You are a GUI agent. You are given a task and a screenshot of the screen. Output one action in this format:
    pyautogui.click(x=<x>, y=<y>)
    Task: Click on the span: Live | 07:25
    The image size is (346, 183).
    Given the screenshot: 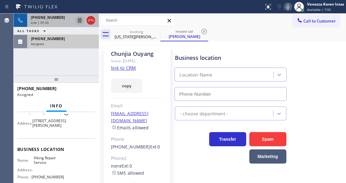 What is the action you would take?
    pyautogui.click(x=40, y=23)
    